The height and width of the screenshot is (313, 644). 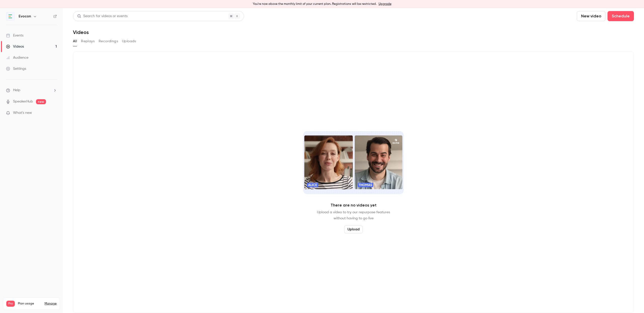 What do you see at coordinates (81, 32) in the screenshot?
I see `h1: Videos` at bounding box center [81, 32].